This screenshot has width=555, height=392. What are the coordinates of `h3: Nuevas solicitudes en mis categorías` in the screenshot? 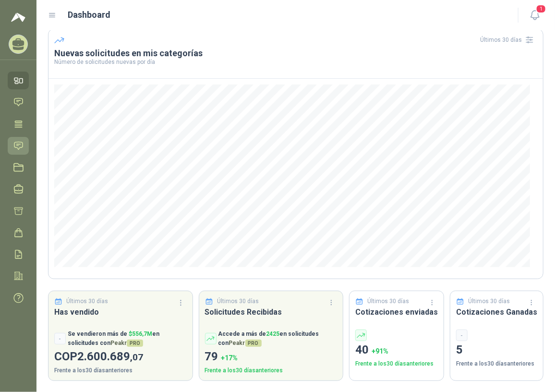 It's located at (296, 53).